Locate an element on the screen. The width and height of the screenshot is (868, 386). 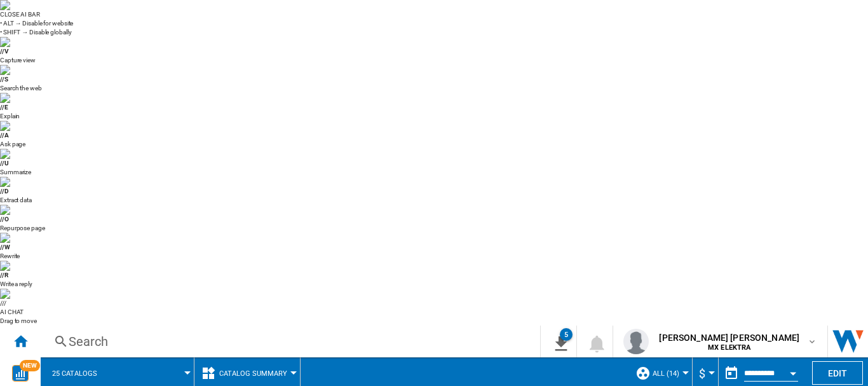
button: Open calendar is located at coordinates (793, 371).